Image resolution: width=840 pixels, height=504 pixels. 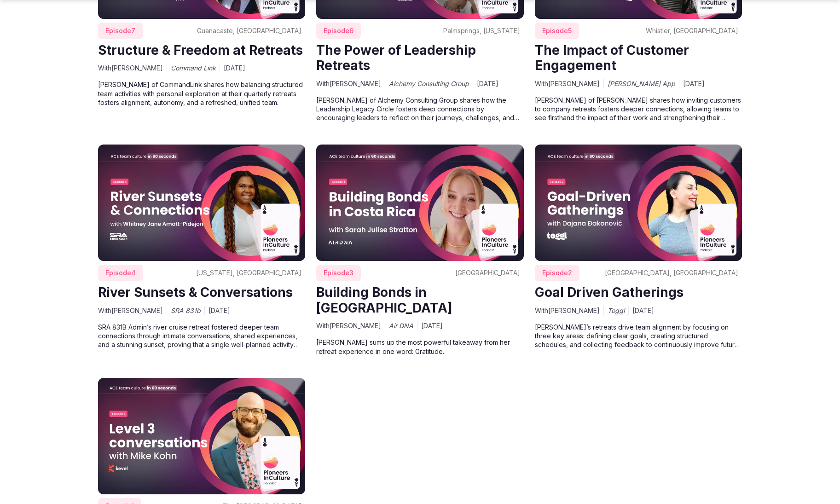 What do you see at coordinates (339, 273) in the screenshot?
I see `span: Episode 3` at bounding box center [339, 273].